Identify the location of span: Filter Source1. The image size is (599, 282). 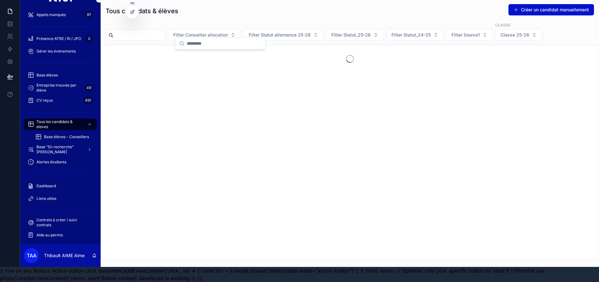
(466, 35).